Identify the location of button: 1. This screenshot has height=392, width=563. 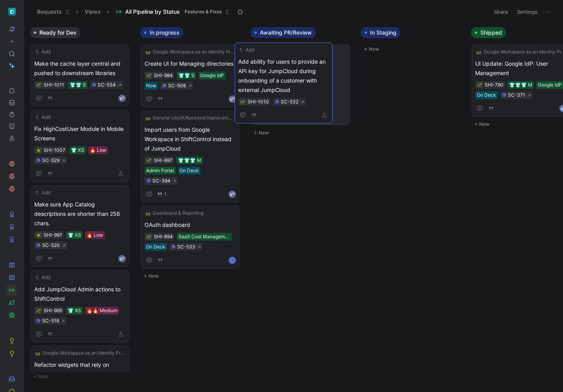
(162, 194).